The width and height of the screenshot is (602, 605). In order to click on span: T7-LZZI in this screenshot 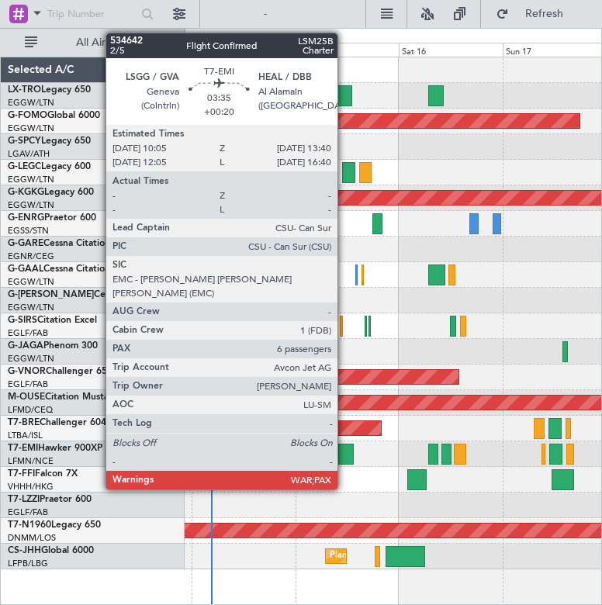, I will do `click(23, 500)`.